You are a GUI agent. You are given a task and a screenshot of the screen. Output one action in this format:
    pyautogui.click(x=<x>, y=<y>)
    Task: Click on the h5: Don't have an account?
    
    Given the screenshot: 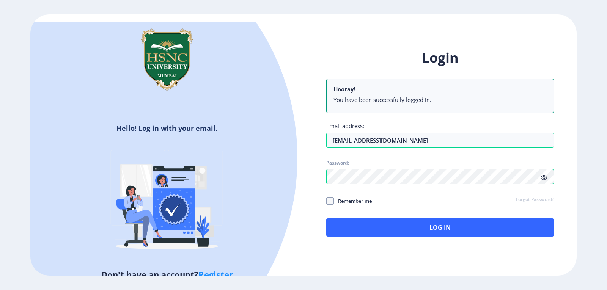 What is the action you would take?
    pyautogui.click(x=167, y=275)
    